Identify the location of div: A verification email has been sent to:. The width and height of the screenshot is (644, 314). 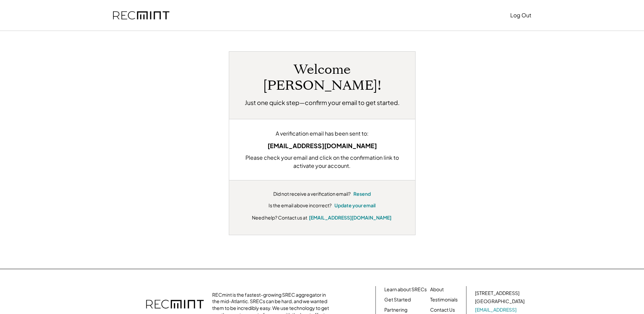
(322, 134).